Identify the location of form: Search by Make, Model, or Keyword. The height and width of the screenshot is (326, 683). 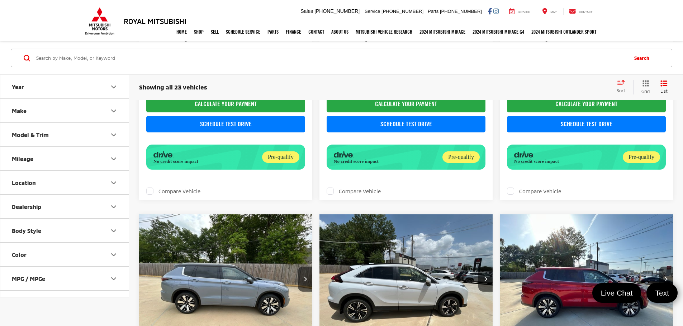
(331, 58).